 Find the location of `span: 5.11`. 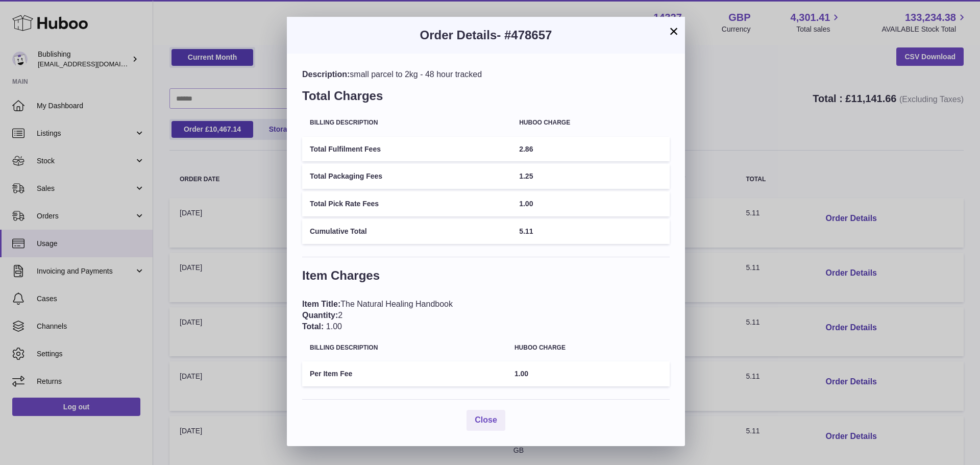

span: 5.11 is located at coordinates (526, 232).